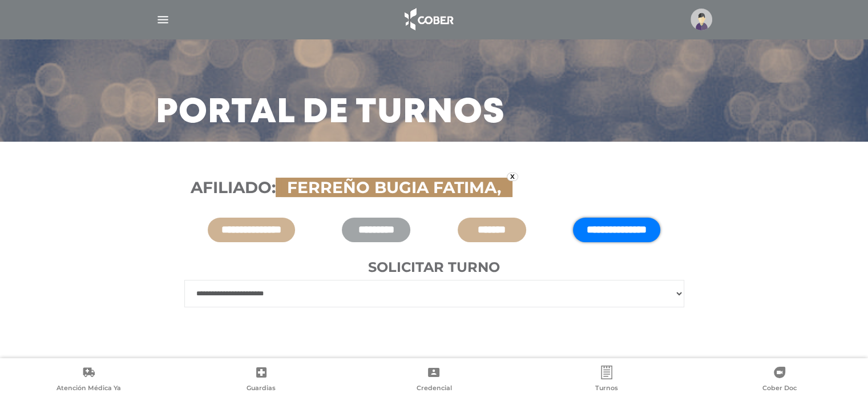  What do you see at coordinates (162, 19) in the screenshot?
I see `img: Cober_menu-lines-white.svg` at bounding box center [162, 19].